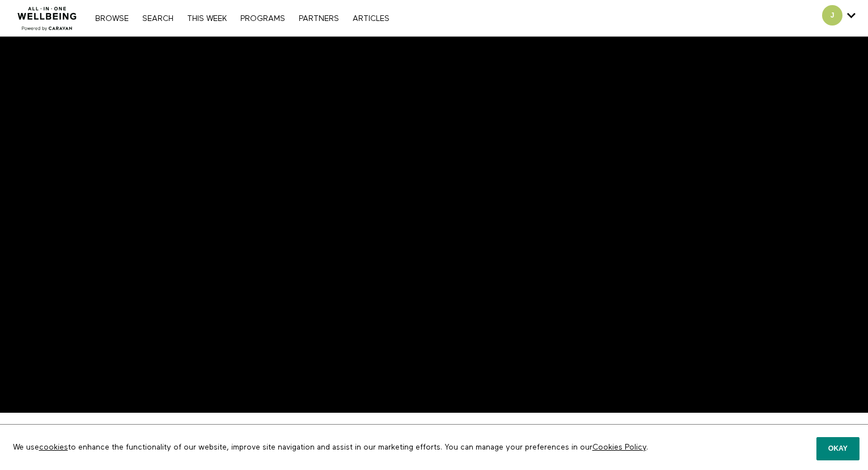 This screenshot has height=470, width=868. Describe the element at coordinates (319, 19) in the screenshot. I see `a: PARTNERS` at that location.